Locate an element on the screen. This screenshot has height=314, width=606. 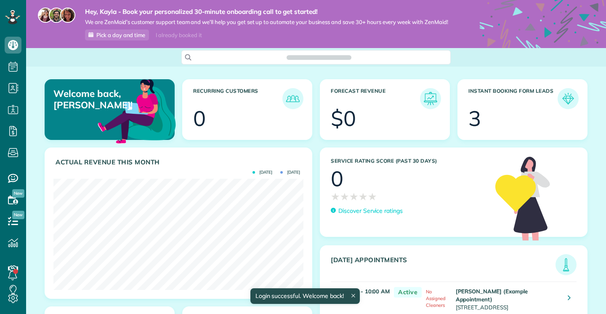
div: Login successful. Welcome back! is located at coordinates (305, 296).